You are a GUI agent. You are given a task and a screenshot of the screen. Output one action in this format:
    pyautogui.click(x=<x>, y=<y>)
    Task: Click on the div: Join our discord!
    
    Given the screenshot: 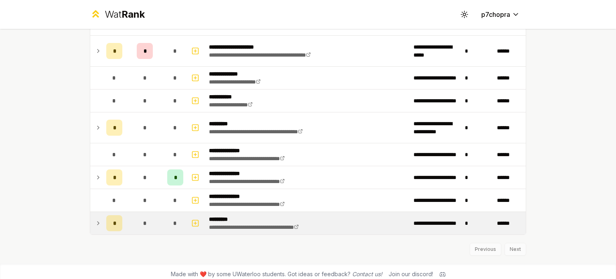 What is the action you would take?
    pyautogui.click(x=411, y=274)
    